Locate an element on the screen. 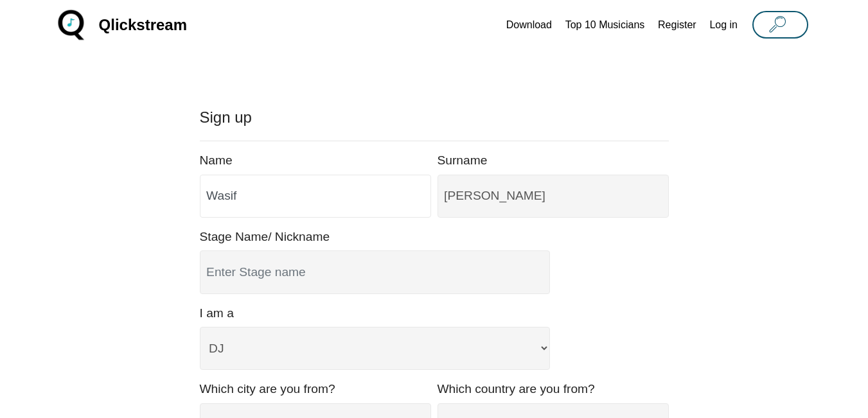  a: Log in is located at coordinates (723, 24).